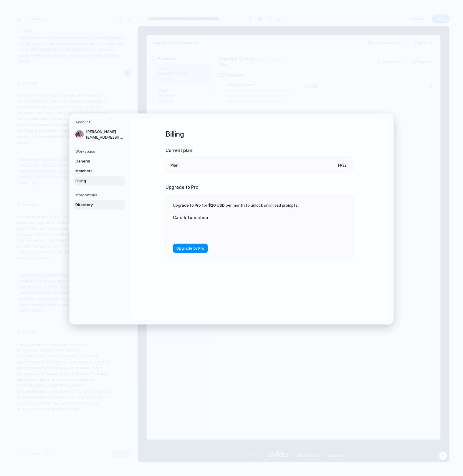 The width and height of the screenshot is (463, 476). What do you see at coordinates (99, 205) in the screenshot?
I see `a: Directory` at bounding box center [99, 205].